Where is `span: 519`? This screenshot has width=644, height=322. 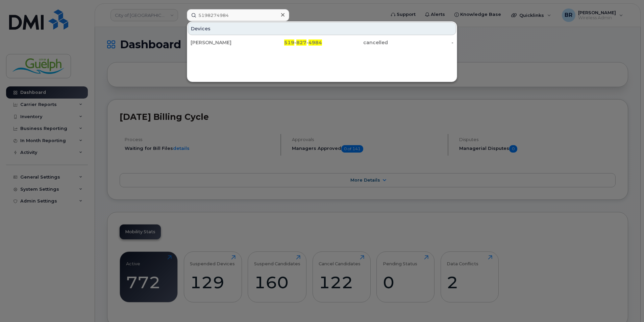
span: 519 is located at coordinates (289, 42).